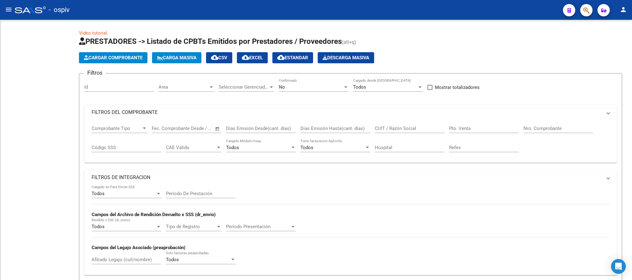 The height and width of the screenshot is (280, 632). What do you see at coordinates (218, 129) in the screenshot?
I see `button: Open calendar` at bounding box center [218, 129].